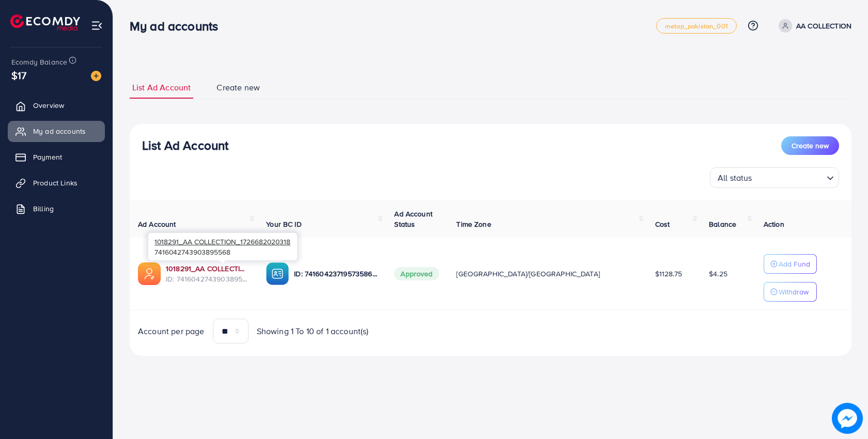 The width and height of the screenshot is (868, 439). I want to click on span: 1018291_AA COLLECTION_1726682020318, so click(222, 241).